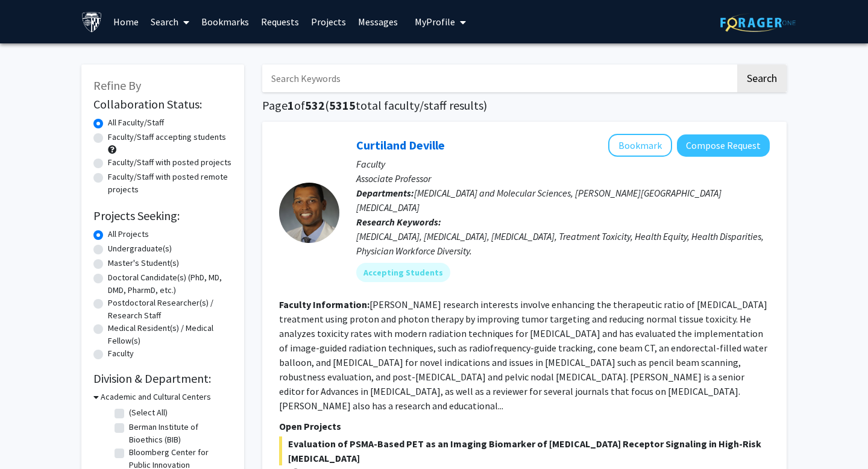 The width and height of the screenshot is (868, 469). I want to click on label: Medical Resident(s) / Medical Fellow(s), so click(170, 334).